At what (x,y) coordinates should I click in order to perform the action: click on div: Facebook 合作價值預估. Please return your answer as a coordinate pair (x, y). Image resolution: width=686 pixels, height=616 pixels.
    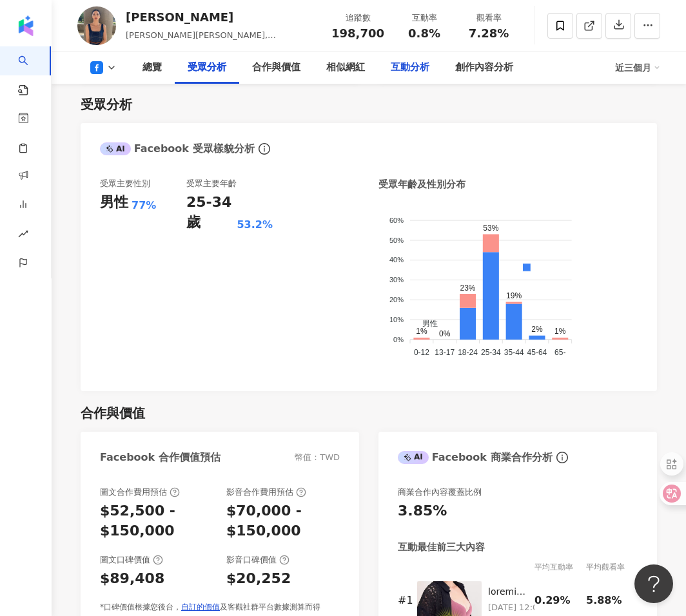
    Looking at the image, I should click on (160, 458).